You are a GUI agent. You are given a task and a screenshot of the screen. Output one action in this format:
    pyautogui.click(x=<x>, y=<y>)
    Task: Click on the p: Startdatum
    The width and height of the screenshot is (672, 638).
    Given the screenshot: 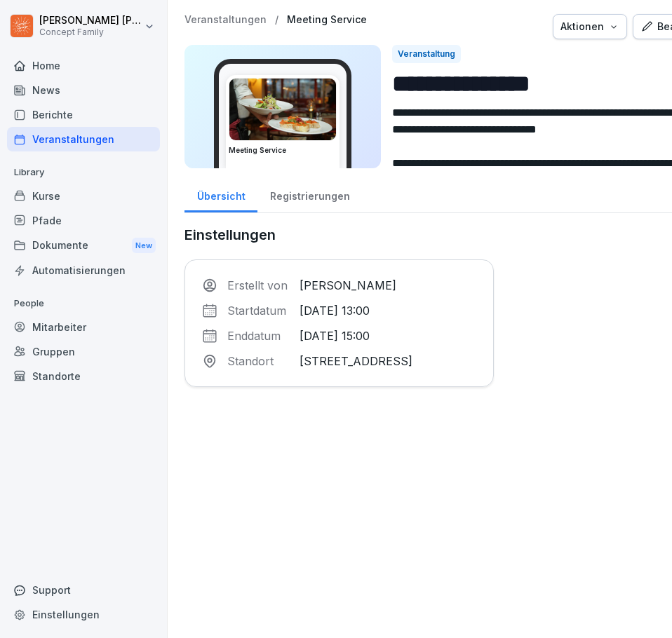 What is the action you would take?
    pyautogui.click(x=259, y=310)
    